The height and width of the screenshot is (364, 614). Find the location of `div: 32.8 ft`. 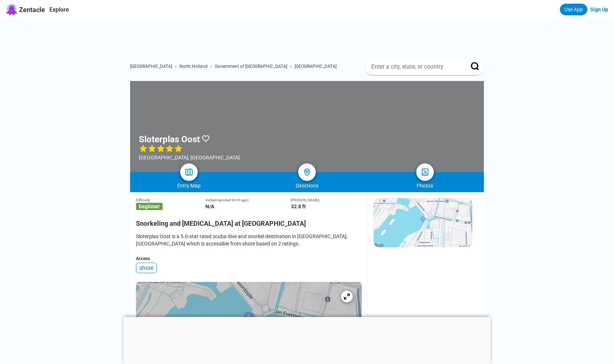

div: 32.8 ft is located at coordinates (326, 206).